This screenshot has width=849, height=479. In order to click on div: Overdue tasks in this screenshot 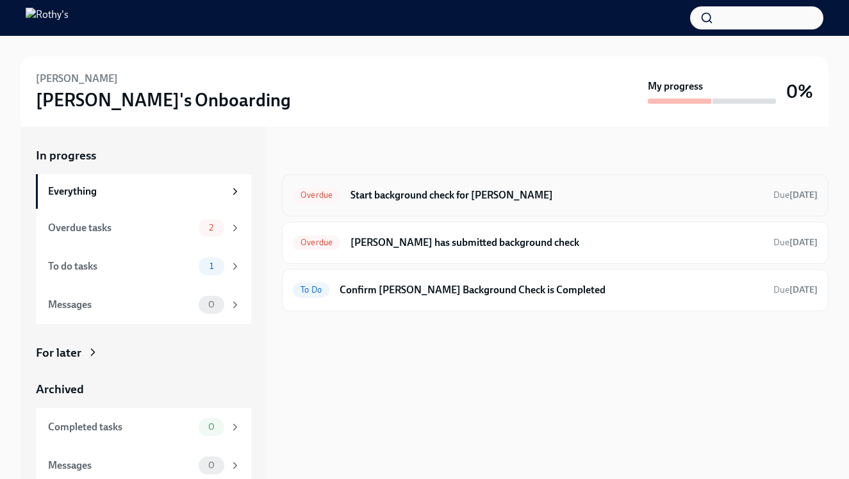, I will do `click(120, 228)`.